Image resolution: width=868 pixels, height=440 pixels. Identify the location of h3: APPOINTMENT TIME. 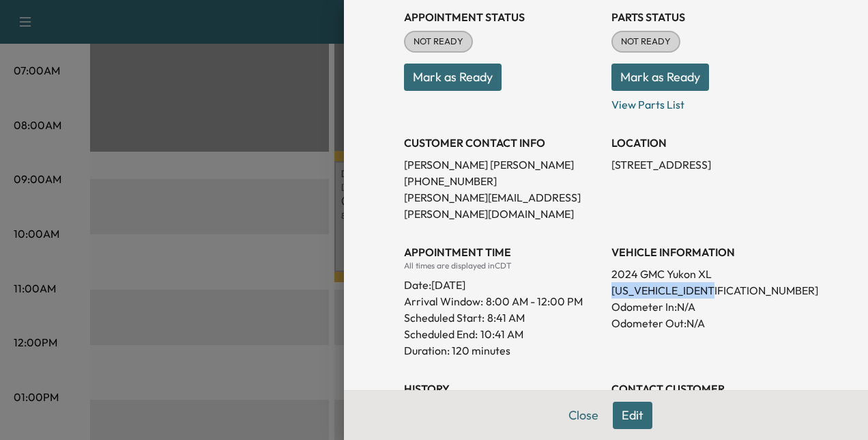
(503, 252).